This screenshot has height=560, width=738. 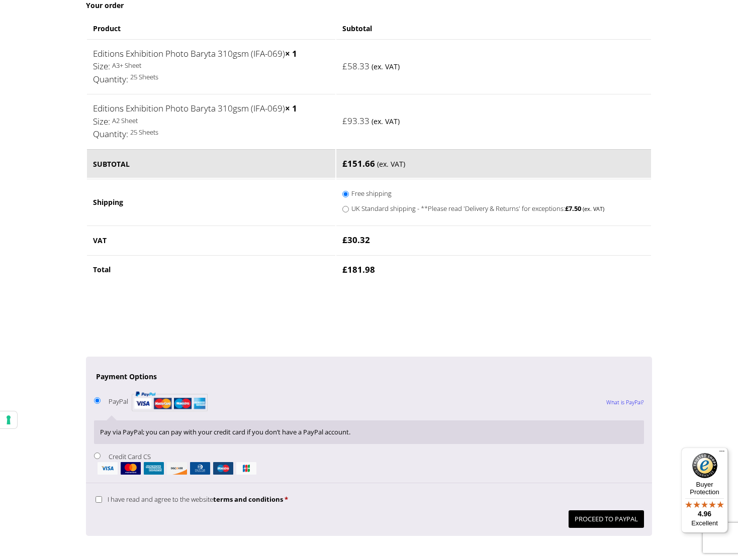 I want to click on img: dinersclub, so click(x=200, y=468).